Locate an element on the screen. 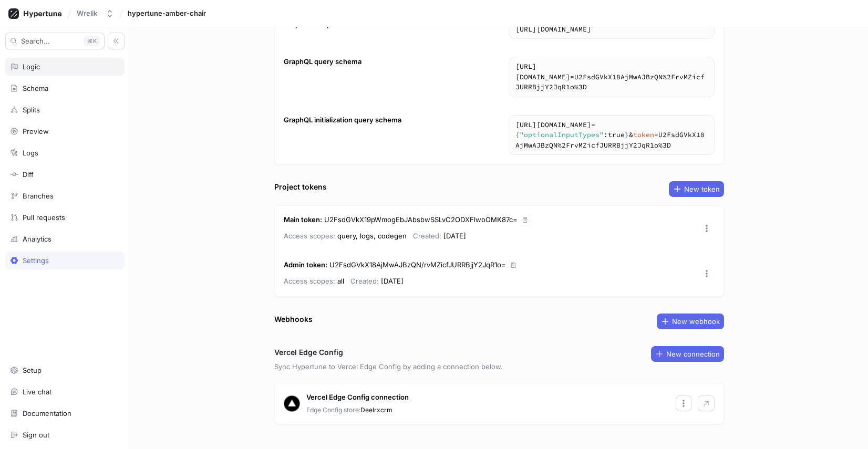  div: Branches is located at coordinates (38, 196).